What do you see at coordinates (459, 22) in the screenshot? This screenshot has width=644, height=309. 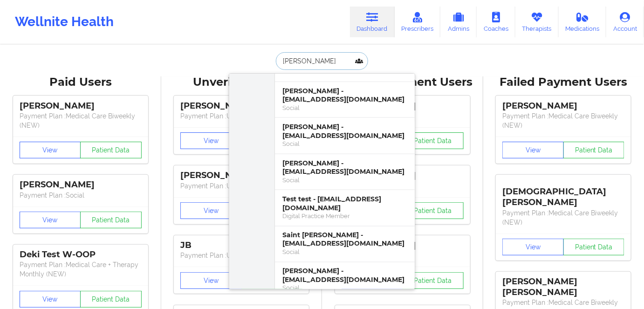 I see `a: Admins` at bounding box center [459, 22].